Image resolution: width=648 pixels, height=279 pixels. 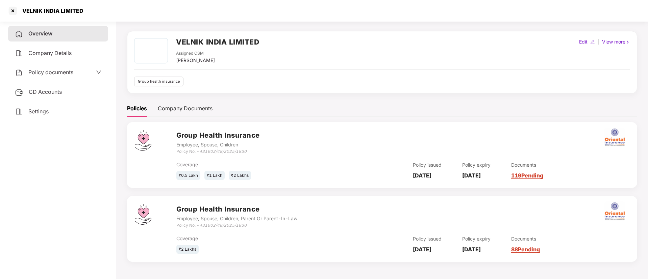 What do you see at coordinates (527, 176) in the screenshot?
I see `a: 119 Pending` at bounding box center [527, 176].